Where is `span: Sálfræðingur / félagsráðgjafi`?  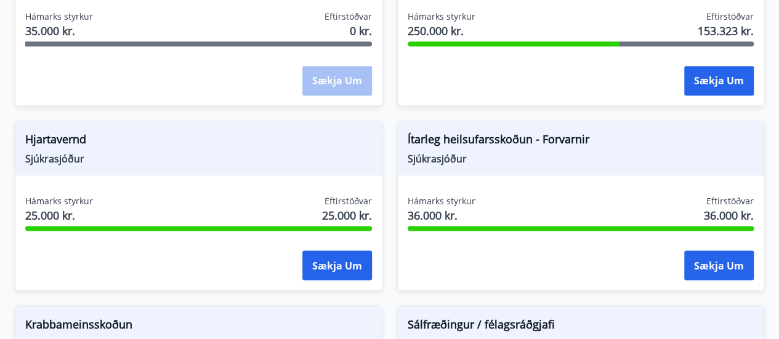
span: Sálfræðingur / félagsráðgjafi is located at coordinates (581, 327).